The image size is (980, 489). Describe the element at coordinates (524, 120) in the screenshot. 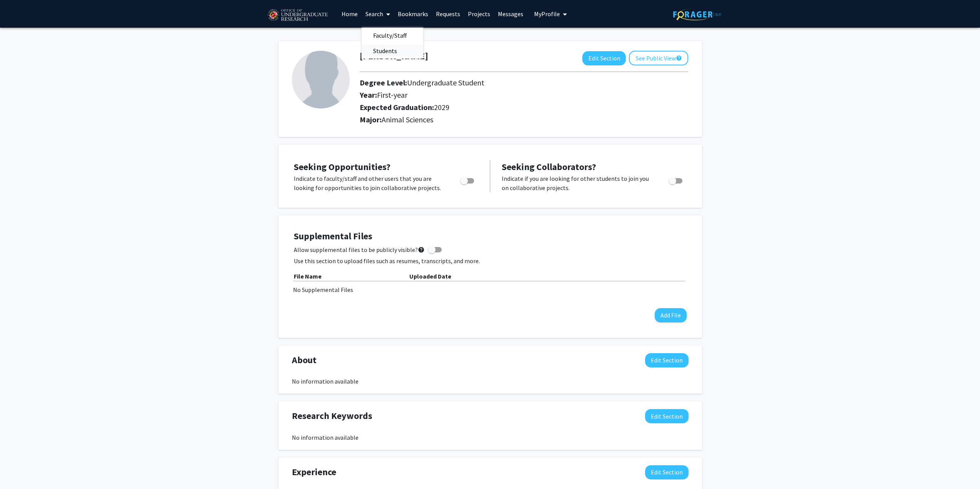

I see `h2: Major:` at that location.